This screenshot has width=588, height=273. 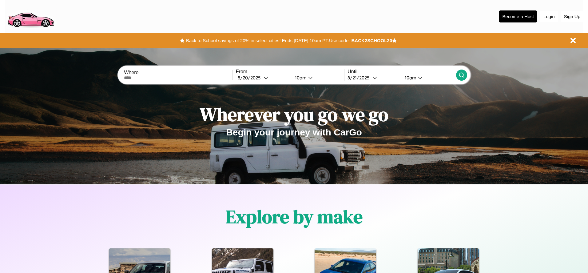 What do you see at coordinates (294, 217) in the screenshot?
I see `h1: Explore by make` at bounding box center [294, 217].